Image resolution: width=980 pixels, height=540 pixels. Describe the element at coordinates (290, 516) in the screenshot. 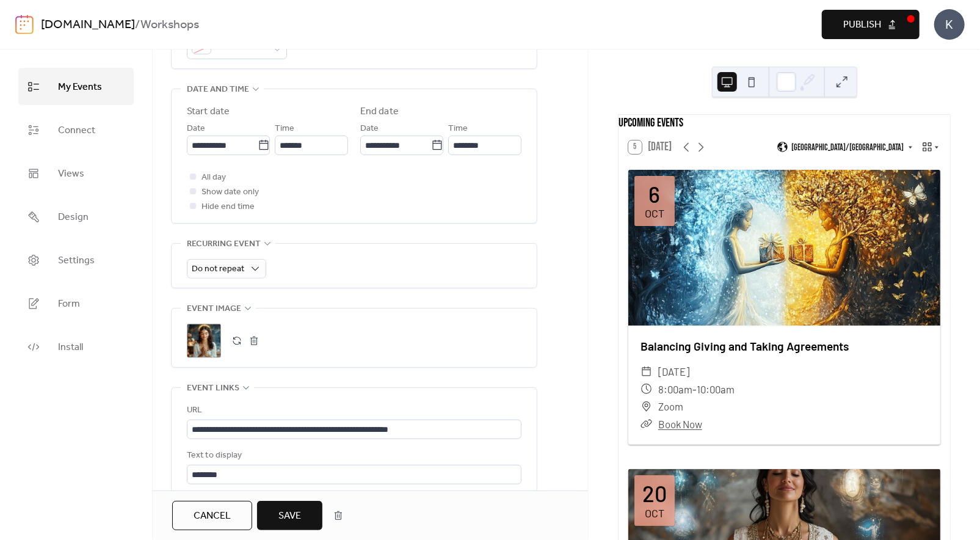

I see `span: Save` at that location.